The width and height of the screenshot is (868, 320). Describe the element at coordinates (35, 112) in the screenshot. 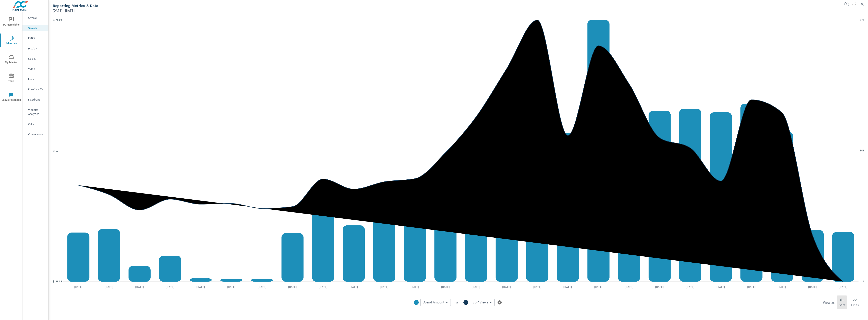

I see `div: Website Analytics` at that location.